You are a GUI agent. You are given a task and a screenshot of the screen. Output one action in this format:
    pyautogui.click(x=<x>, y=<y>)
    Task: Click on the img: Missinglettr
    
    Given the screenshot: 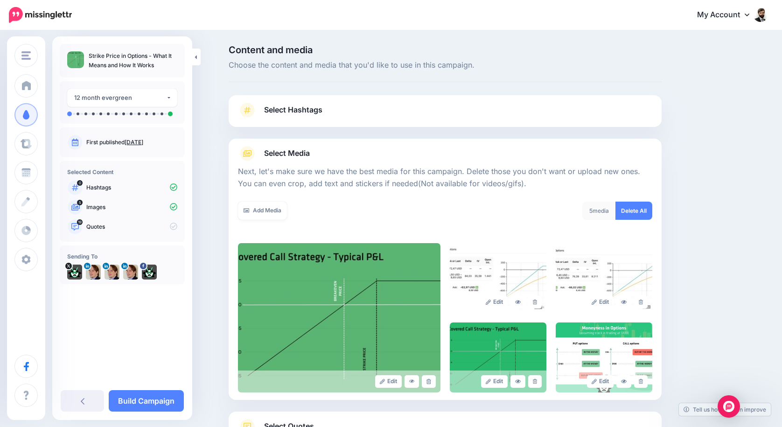 What is the action you would take?
    pyautogui.click(x=40, y=15)
    